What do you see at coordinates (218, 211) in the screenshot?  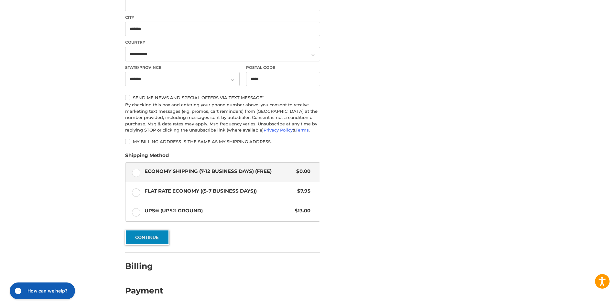 I see `span: UPS® (UPS® Ground)` at bounding box center [218, 211].